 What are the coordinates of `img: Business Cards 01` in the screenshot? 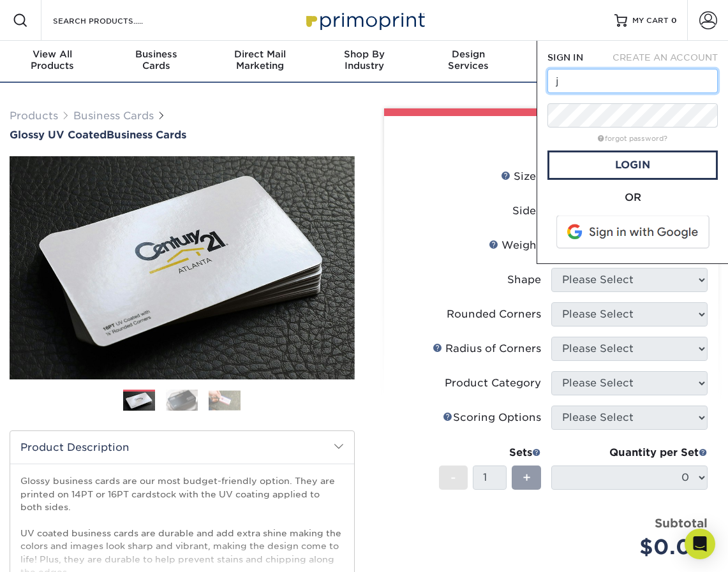 It's located at (139, 401).